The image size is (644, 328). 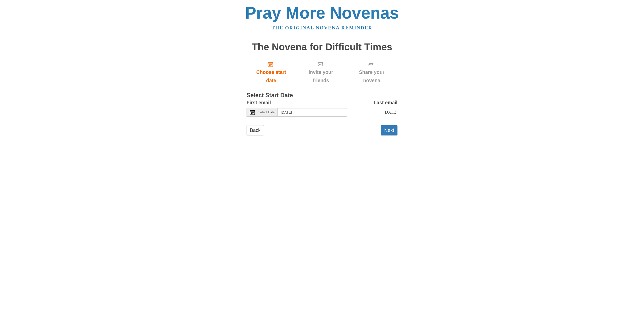 What do you see at coordinates (386, 102) in the screenshot?
I see `label: Last email` at bounding box center [386, 102].